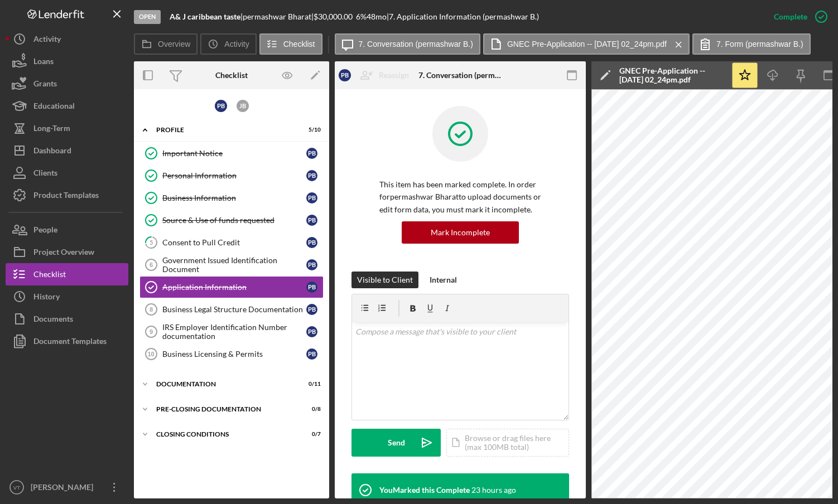  Describe the element at coordinates (53, 151) in the screenshot. I see `div: Dashboard` at that location.